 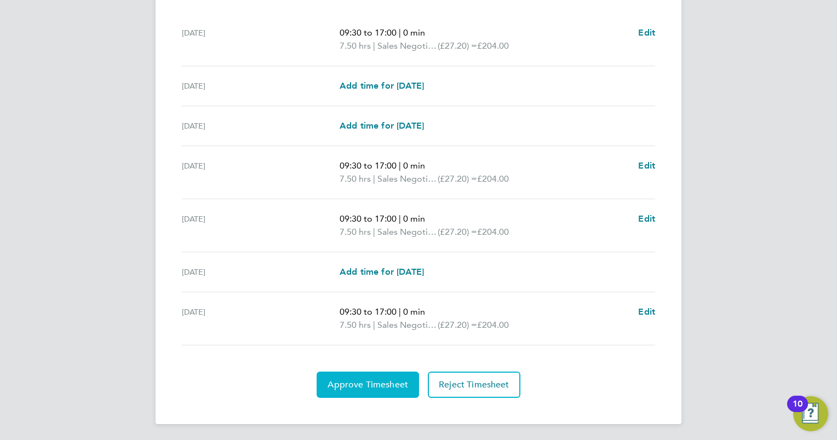 I want to click on button: Approve Timesheet, so click(x=367, y=385).